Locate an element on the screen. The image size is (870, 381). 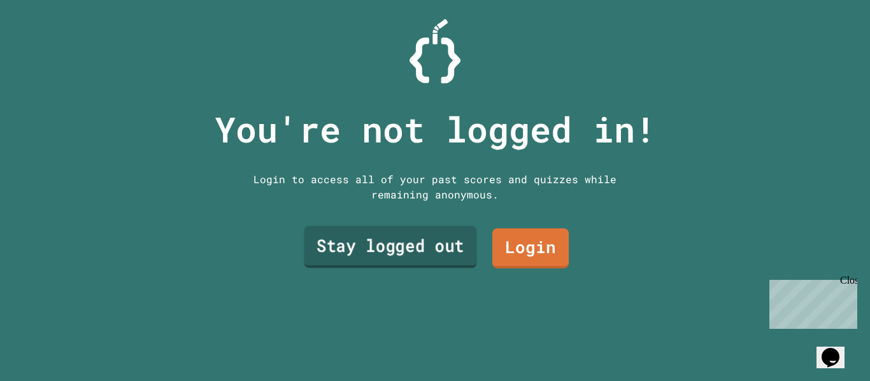
div: Chat with us now!Close is located at coordinates (46, 43).